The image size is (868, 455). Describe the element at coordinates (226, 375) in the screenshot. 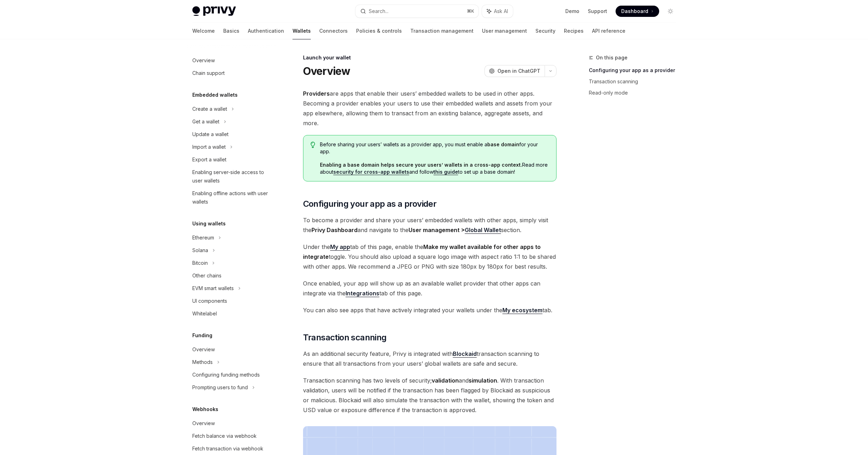

I see `div: Configuring funding methods` at that location.